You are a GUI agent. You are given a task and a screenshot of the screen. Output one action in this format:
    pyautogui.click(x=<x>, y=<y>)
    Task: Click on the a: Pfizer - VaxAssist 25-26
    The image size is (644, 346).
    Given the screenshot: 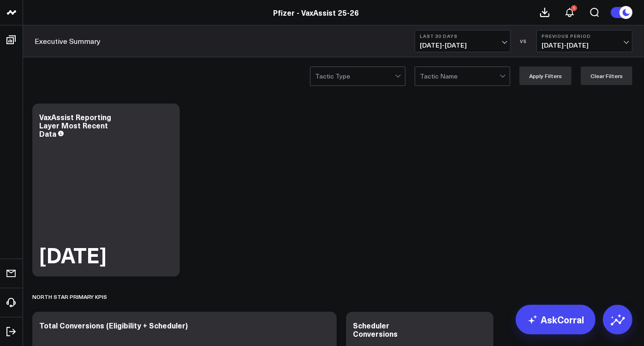 What is the action you would take?
    pyautogui.click(x=317, y=12)
    